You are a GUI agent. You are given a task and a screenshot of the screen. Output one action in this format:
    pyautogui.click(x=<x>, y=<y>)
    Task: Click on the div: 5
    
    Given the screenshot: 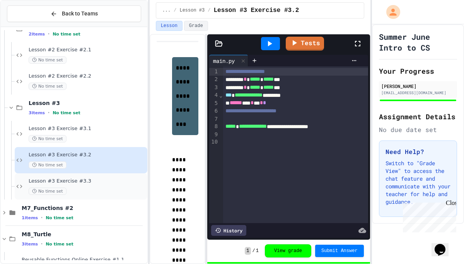 What is the action you would take?
    pyautogui.click(x=214, y=104)
    